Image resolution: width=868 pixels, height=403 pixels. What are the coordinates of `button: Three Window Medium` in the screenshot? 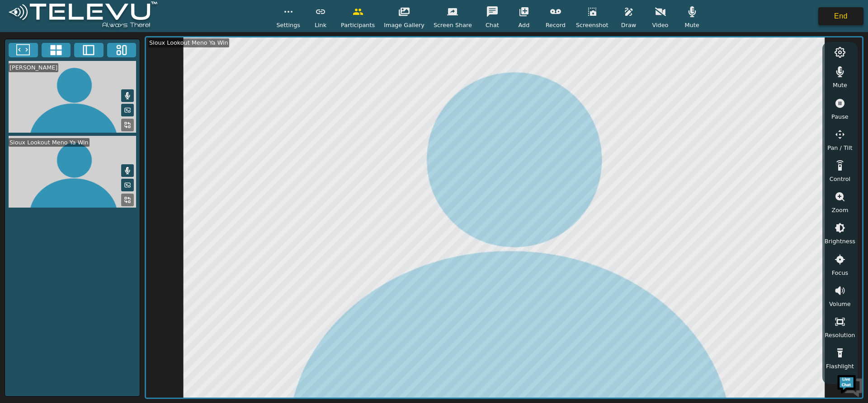 It's located at (122, 50).